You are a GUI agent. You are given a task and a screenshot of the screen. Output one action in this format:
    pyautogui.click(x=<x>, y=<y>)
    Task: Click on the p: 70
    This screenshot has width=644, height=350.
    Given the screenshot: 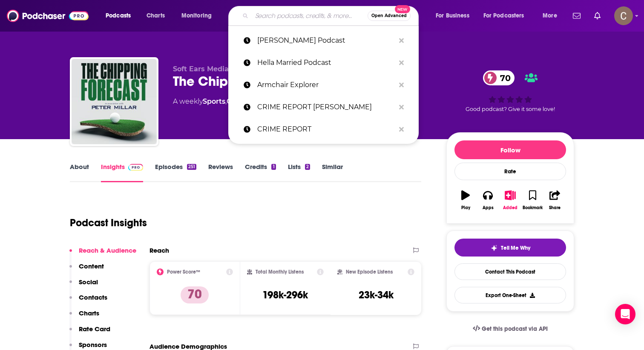 What is the action you would take?
    pyautogui.click(x=195, y=295)
    